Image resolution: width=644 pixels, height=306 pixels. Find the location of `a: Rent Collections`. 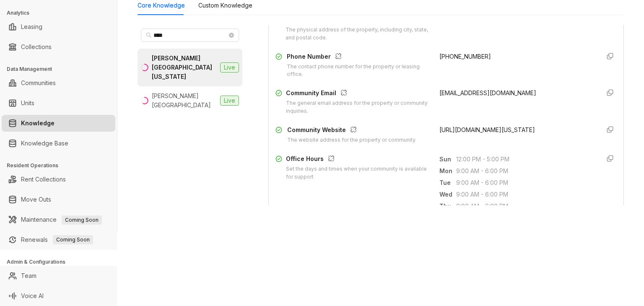

a: Rent Collections is located at coordinates (43, 180).